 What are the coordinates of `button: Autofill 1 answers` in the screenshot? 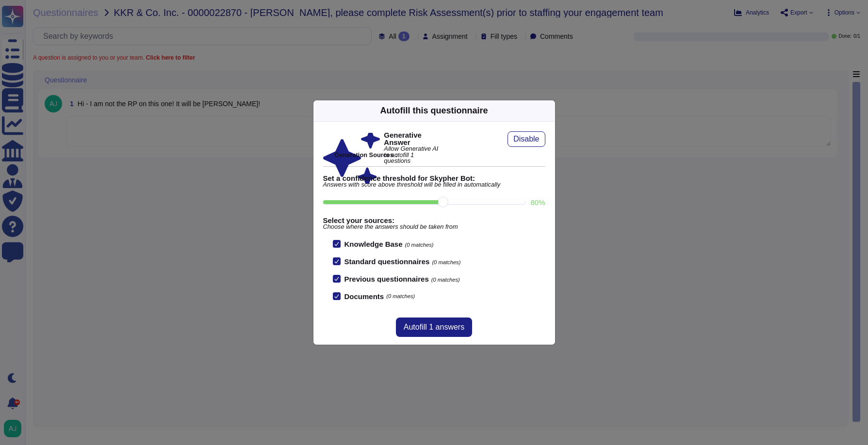 It's located at (434, 327).